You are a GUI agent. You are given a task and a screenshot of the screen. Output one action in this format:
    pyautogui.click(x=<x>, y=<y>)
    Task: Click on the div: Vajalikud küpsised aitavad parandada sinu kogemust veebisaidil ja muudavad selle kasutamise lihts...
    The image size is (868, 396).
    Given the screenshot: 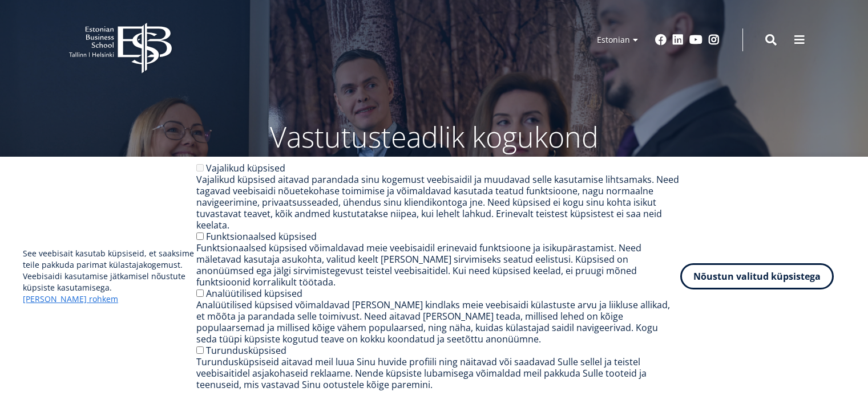 What is the action you would take?
    pyautogui.click(x=439, y=202)
    